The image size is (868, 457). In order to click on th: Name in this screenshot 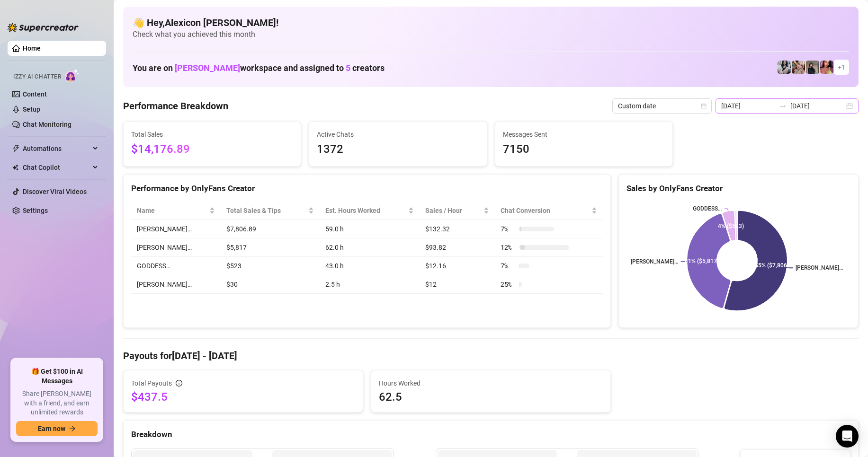, I will do `click(176, 211)`.